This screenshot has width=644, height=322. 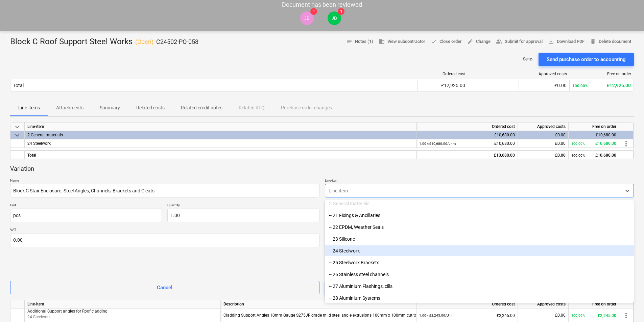 What do you see at coordinates (470, 41) in the screenshot?
I see `span: edit` at bounding box center [470, 41].